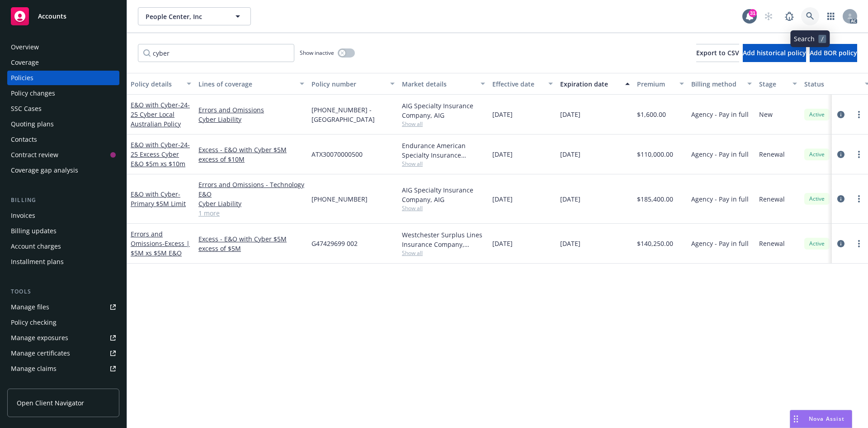  What do you see at coordinates (160, 154) in the screenshot?
I see `span: - 24-25 Excess Cyber E&O $5m xs $10m` at bounding box center [160, 154].